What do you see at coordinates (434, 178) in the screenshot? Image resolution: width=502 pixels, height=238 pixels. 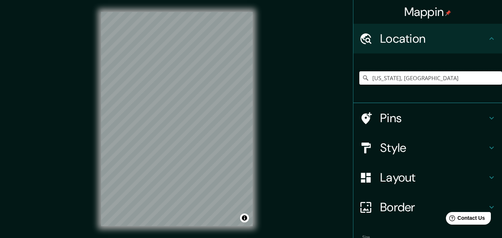 I see `h4: Layout` at bounding box center [434, 178].